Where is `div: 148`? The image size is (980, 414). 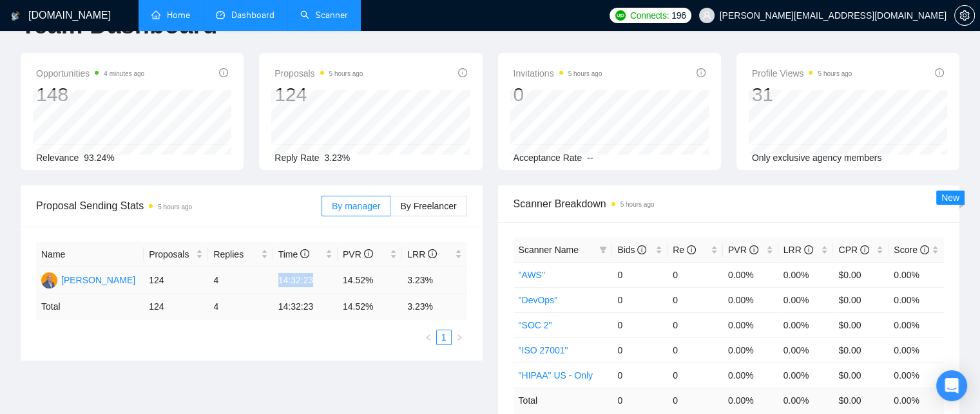
div: 148 is located at coordinates (90, 94).